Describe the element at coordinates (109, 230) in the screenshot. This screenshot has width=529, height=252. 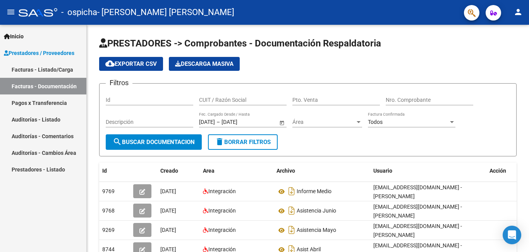
I see `span: 9269` at that location.